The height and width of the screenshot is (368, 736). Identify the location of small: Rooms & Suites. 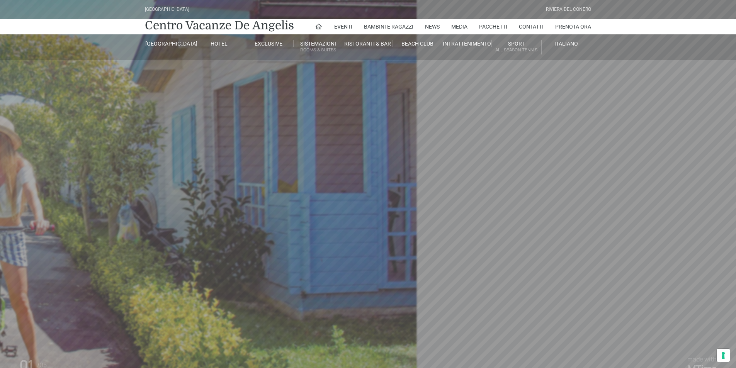
(318, 50).